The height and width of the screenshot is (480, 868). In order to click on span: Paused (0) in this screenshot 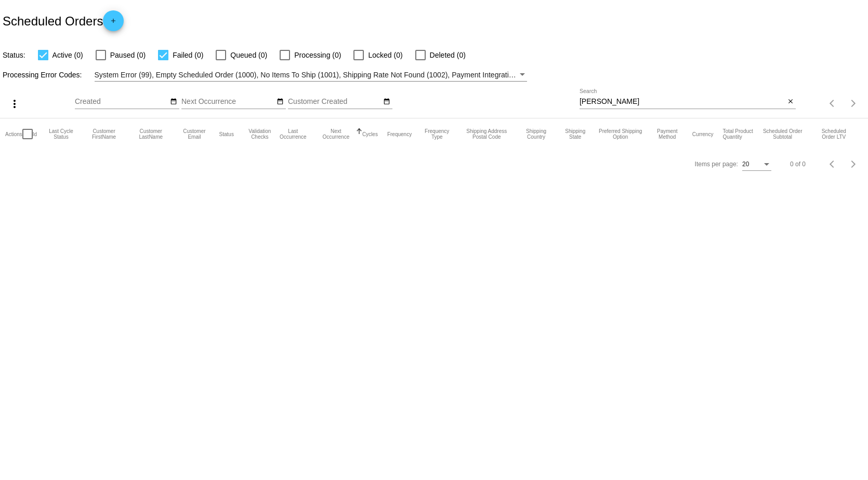, I will do `click(128, 55)`.